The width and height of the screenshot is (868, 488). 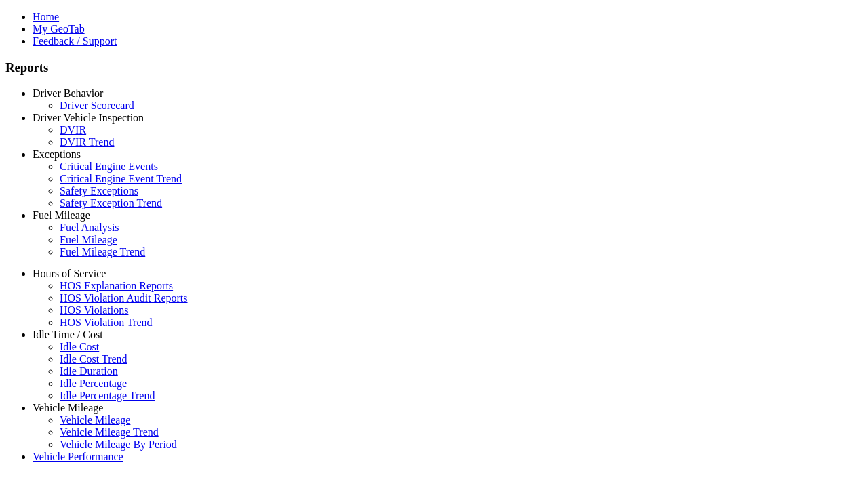 What do you see at coordinates (108, 166) in the screenshot?
I see `a: Critical Engine Events` at bounding box center [108, 166].